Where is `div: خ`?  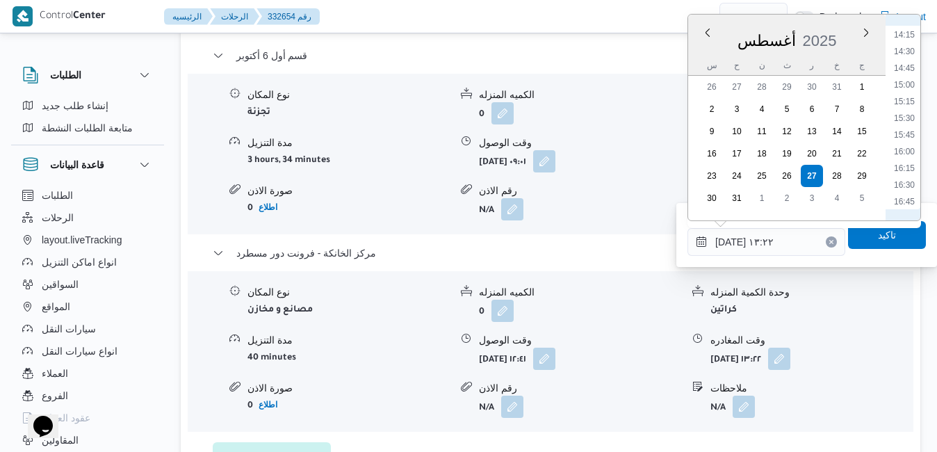 div: خ is located at coordinates (837, 65).